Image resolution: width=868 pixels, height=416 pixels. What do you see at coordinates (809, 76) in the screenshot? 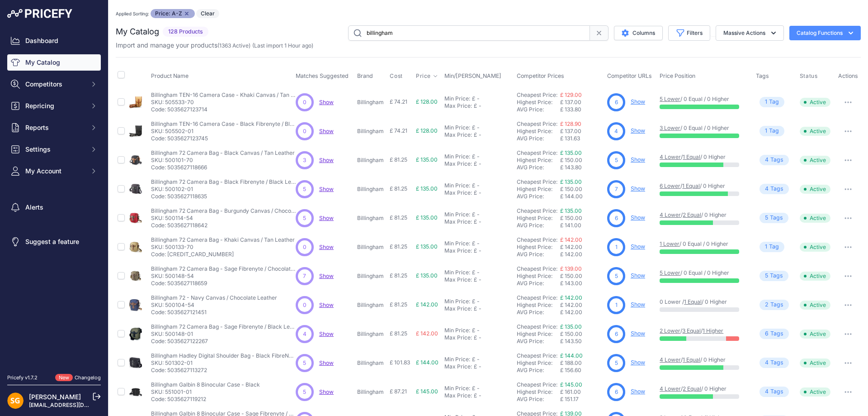
I see `button: Status` at bounding box center [809, 76].